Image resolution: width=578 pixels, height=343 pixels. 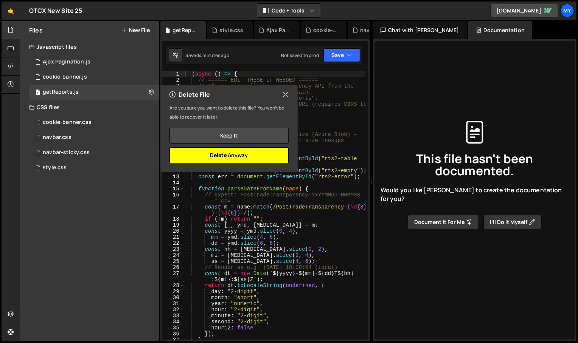 What do you see at coordinates (38, 93) in the screenshot?
I see `span: 1` at bounding box center [38, 93].